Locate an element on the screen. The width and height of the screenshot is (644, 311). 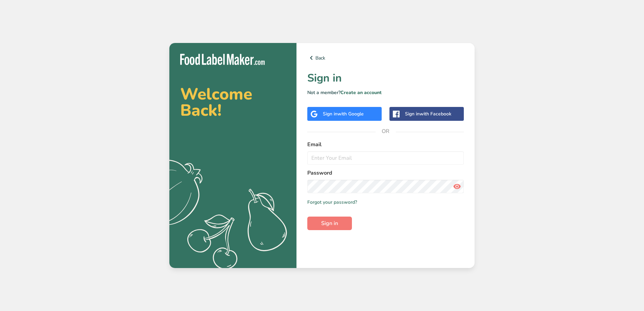
a: Forgot your password? is located at coordinates (332, 202).